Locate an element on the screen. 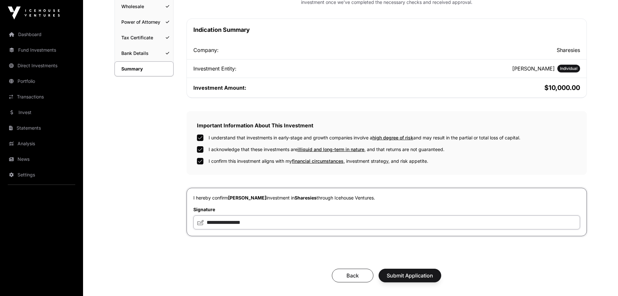 The width and height of the screenshot is (618, 296). a: Direct Investments is located at coordinates (42, 66).